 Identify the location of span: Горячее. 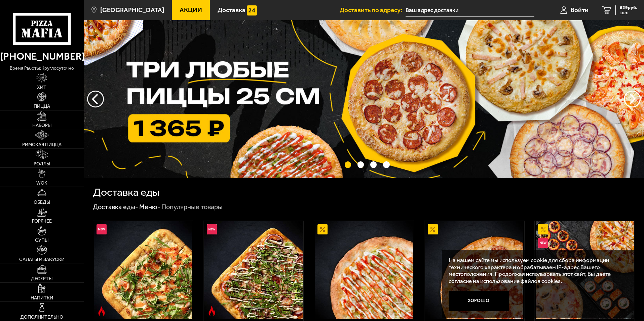
(42, 221).